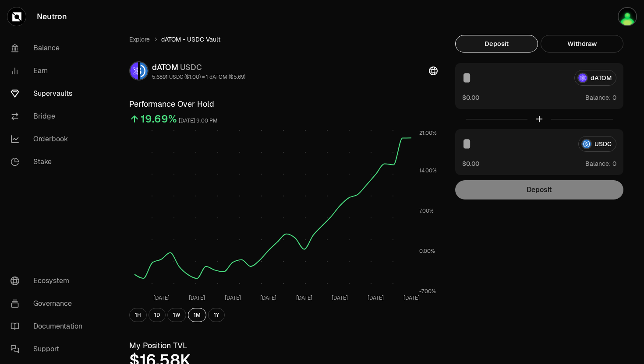 The width and height of the screenshot is (644, 364). What do you see at coordinates (197, 315) in the screenshot?
I see `button: 1M` at bounding box center [197, 315].